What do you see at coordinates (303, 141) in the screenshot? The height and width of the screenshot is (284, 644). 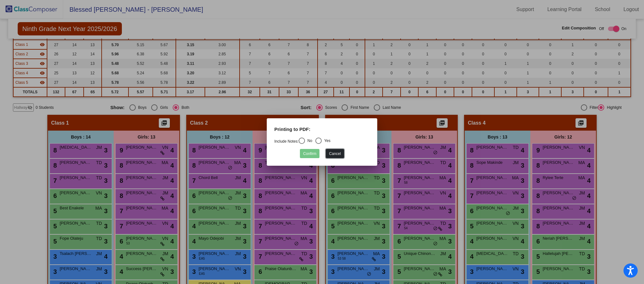 I see `mat-radio-group: Select an option` at bounding box center [303, 141].